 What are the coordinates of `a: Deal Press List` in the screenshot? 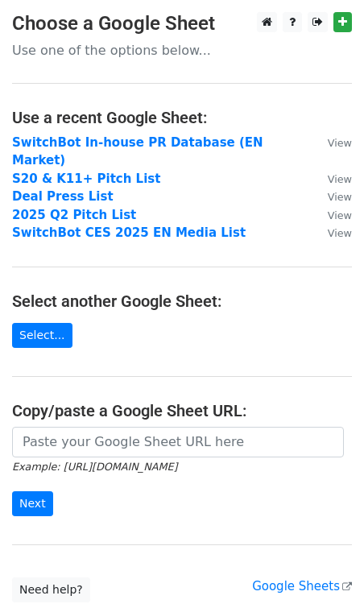 It's located at (63, 197).